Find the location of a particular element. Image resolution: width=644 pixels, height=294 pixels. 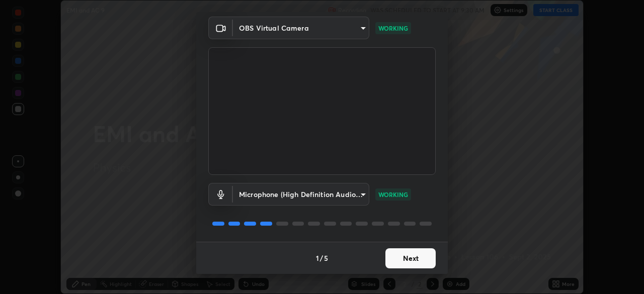

button: Next is located at coordinates (410, 258).